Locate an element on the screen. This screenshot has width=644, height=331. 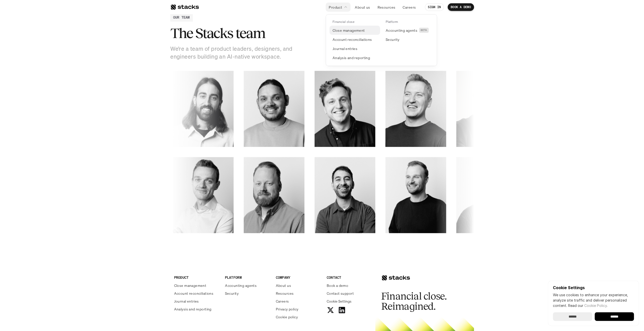
p: BOOK A DEMO is located at coordinates (461, 7).